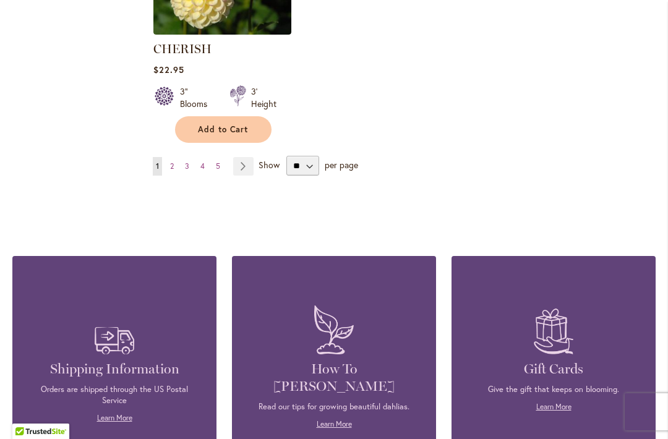 This screenshot has height=439, width=668. What do you see at coordinates (341, 164) in the screenshot?
I see `span: per page` at bounding box center [341, 164].